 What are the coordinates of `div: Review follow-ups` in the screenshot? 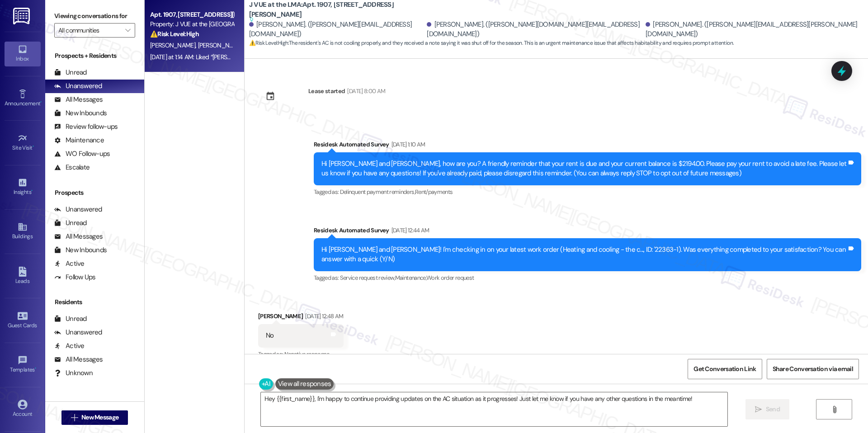 It's located at (86, 127).